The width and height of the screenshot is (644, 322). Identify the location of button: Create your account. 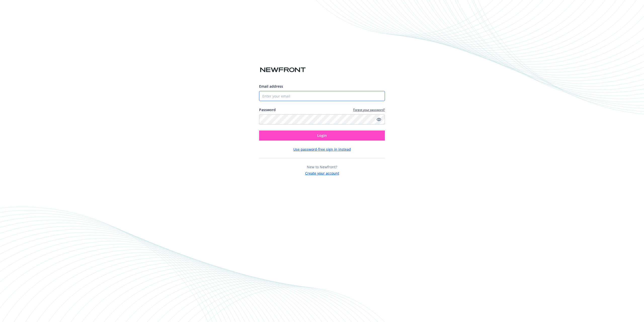
(322, 172).